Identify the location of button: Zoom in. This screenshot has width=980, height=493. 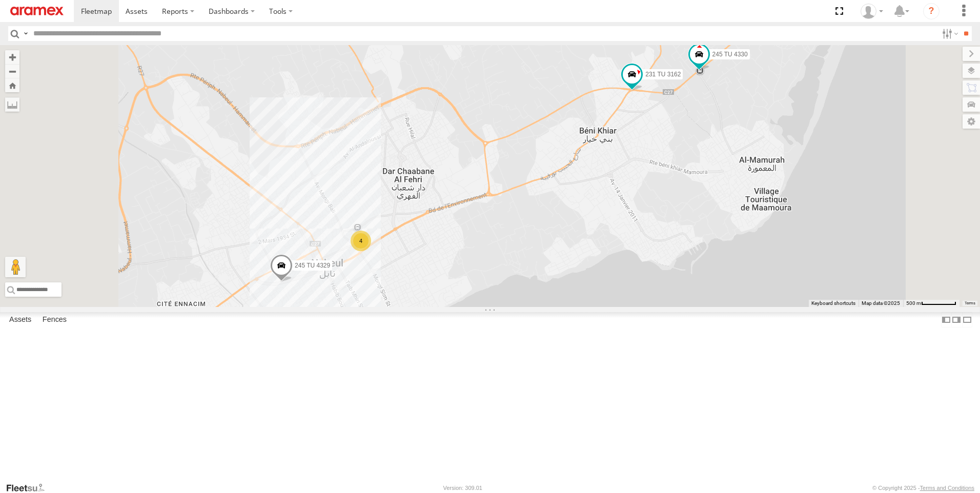
(12, 57).